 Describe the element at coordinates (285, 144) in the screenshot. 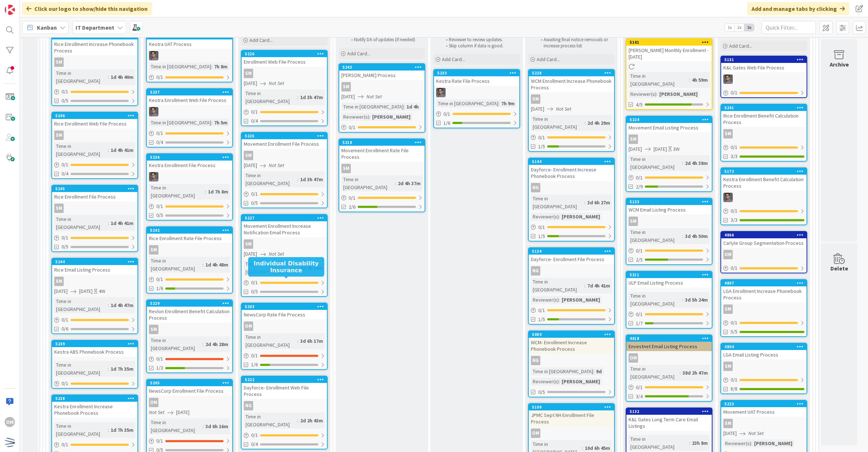

I see `div: Movement Enrollment File Process` at that location.